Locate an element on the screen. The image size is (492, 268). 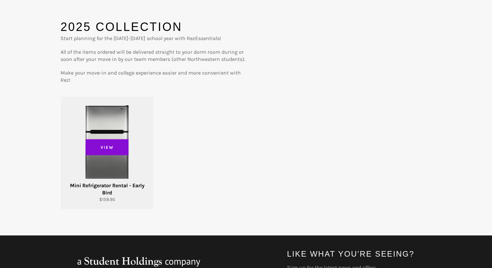
h1: 2025 Collection is located at coordinates (153, 27).